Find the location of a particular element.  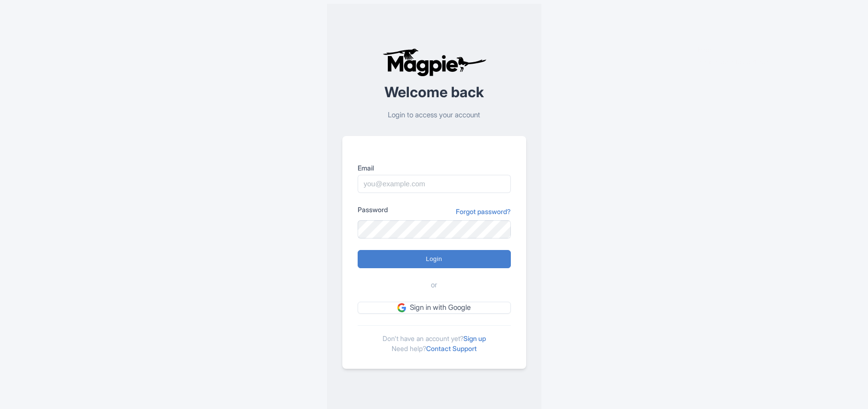

div: Please login to continue is located at coordinates (763, 61).